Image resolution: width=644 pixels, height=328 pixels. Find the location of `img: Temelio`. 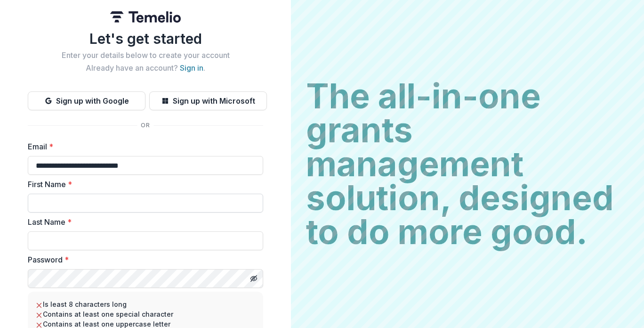

img: Temelio is located at coordinates (145, 17).